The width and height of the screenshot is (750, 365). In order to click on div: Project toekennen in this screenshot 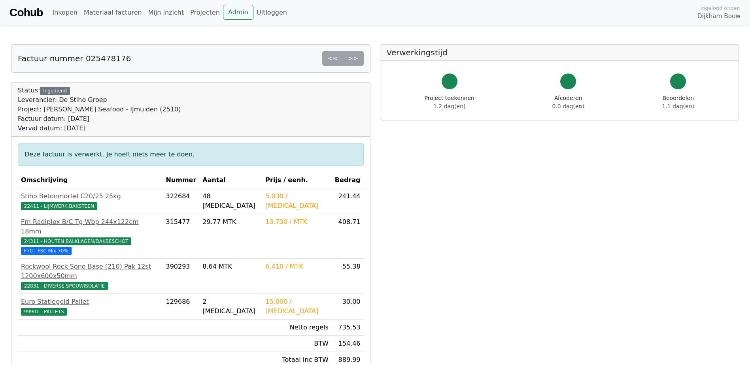, I will do `click(449, 102)`.